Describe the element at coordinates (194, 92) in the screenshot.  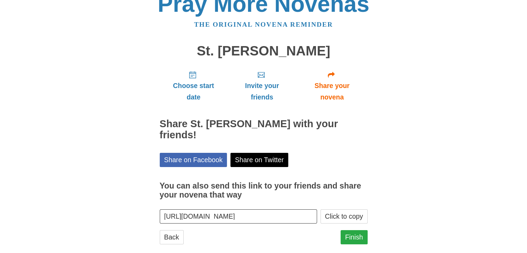
I see `span: Choose start date` at that location.